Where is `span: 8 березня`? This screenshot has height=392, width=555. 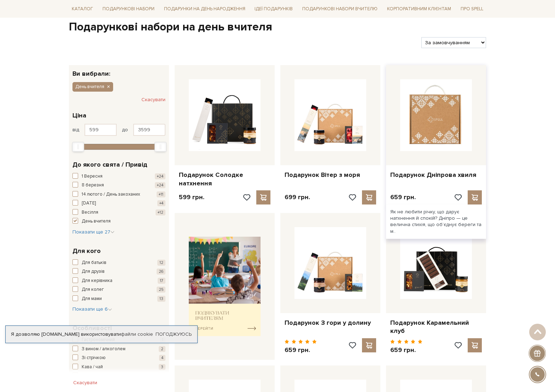
span: 8 березня is located at coordinates (93, 185).